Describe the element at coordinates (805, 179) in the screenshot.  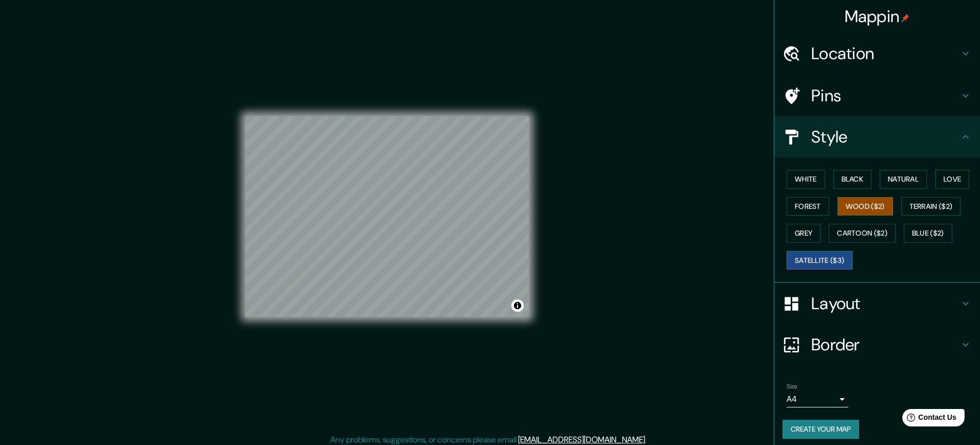
I see `button: White` at that location.